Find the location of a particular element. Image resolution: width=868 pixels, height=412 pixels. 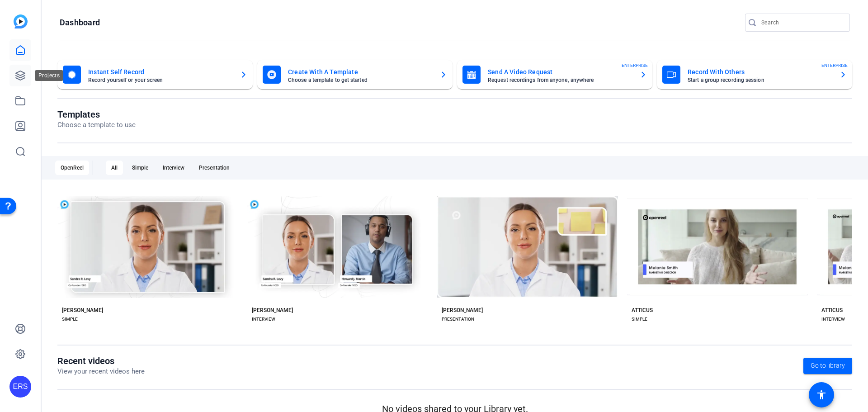

mat-card-title: Record With Others is located at coordinates (760, 72).